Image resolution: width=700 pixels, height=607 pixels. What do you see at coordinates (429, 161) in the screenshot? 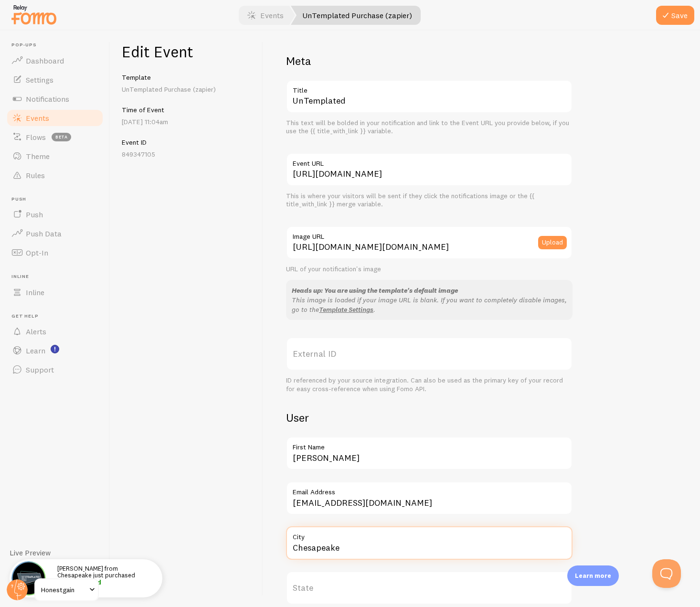
I see `label: Event URL` at bounding box center [429, 161].